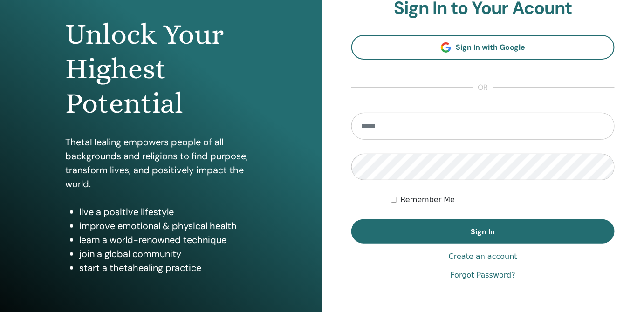  Describe the element at coordinates (483, 275) in the screenshot. I see `a: Forgot Password?` at that location.